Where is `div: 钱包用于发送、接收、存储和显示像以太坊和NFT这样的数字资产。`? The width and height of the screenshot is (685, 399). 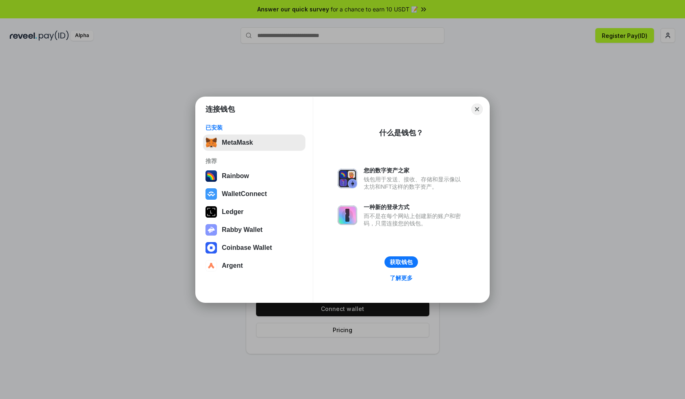 div: 钱包用于发送、接收、存储和显示像以太坊和NFT这样的数字资产。 is located at coordinates (414, 183).